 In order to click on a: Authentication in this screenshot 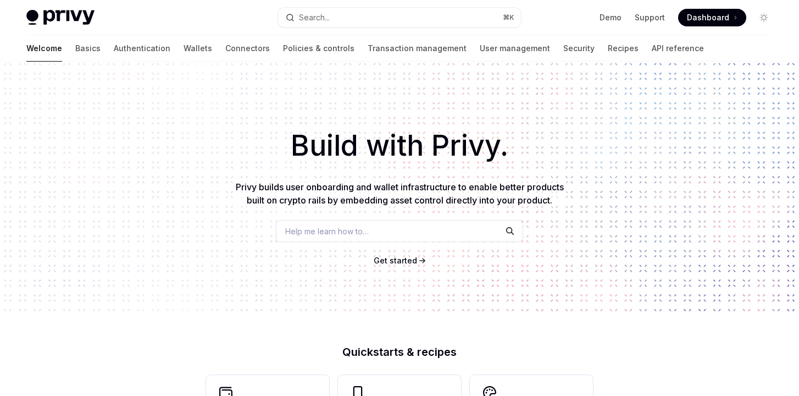, I will do `click(142, 48)`.